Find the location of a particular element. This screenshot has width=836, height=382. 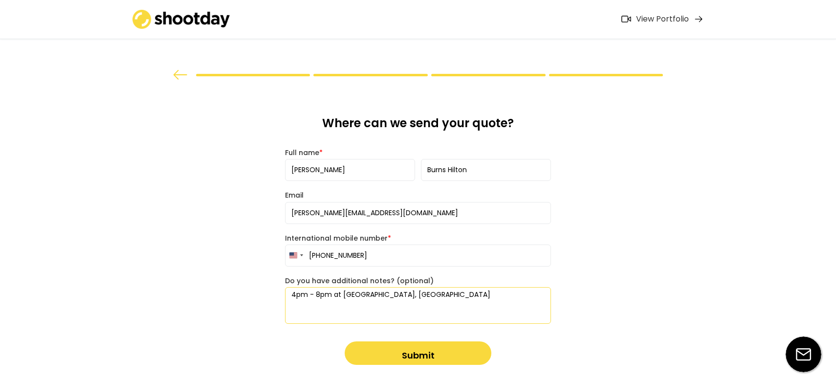

div: Full name is located at coordinates (418, 152).